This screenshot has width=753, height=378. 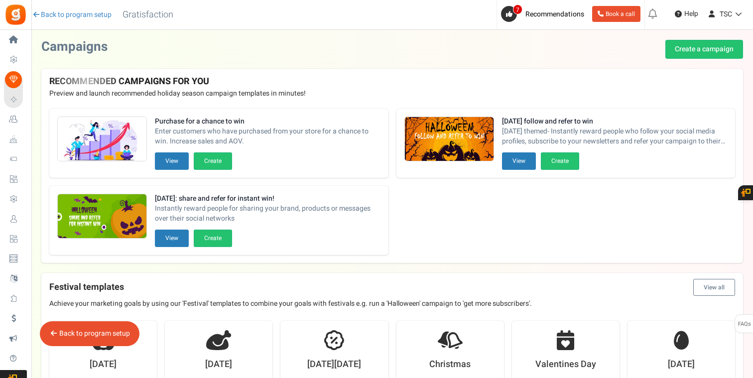 I want to click on strong: Christmas, so click(x=450, y=365).